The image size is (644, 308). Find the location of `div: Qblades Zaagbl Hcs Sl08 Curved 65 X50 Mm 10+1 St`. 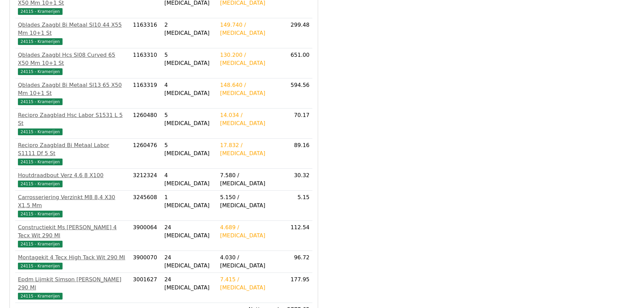

div: Qblades Zaagbl Hcs Sl08 Curved 65 X50 Mm 10+1 St is located at coordinates (73, 59).